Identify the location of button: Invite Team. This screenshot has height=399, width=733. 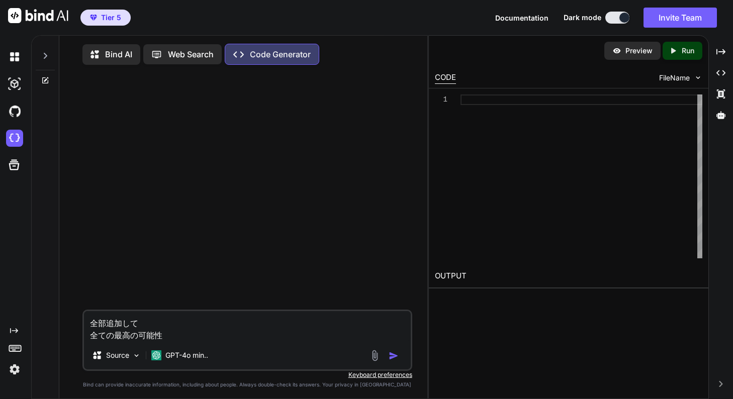
(680, 18).